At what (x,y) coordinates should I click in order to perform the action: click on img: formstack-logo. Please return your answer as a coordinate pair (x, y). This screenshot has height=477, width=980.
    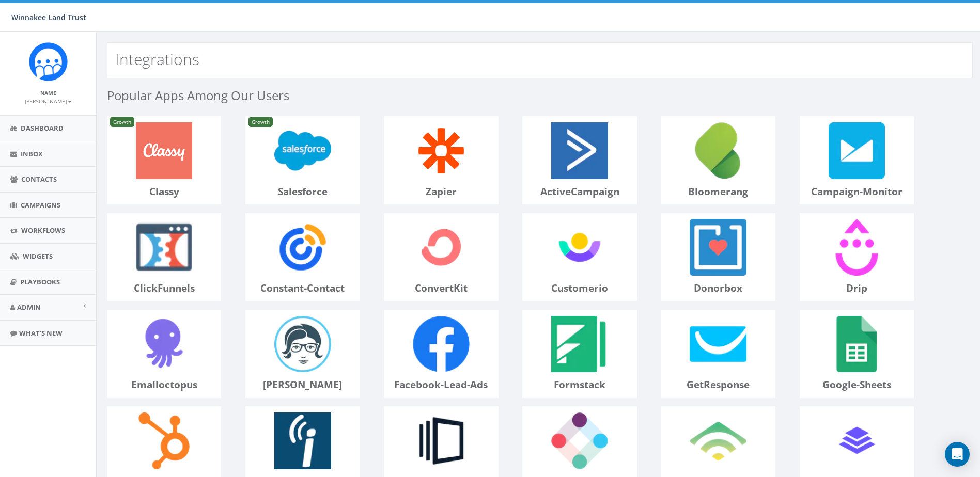
    Looking at the image, I should click on (579, 344).